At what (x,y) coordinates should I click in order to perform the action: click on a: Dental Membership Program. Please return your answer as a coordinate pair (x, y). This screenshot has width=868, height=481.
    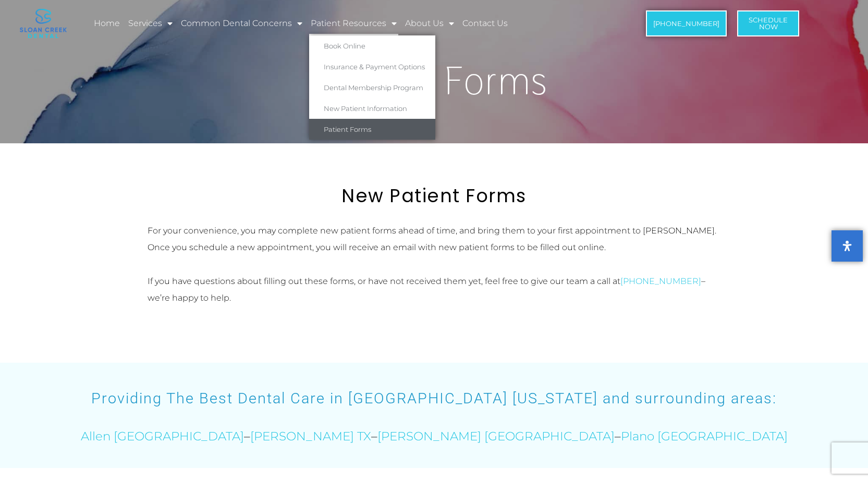
    Looking at the image, I should click on (372, 88).